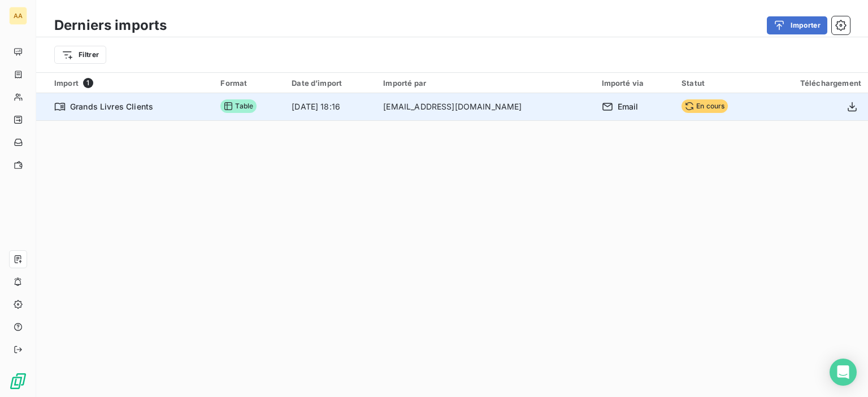 The height and width of the screenshot is (397, 868). I want to click on div: Importé via, so click(635, 83).